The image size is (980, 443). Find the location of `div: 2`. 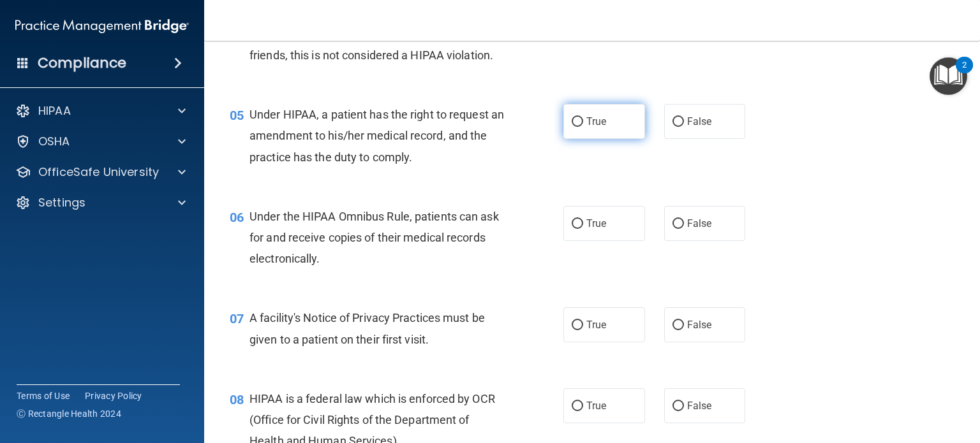

div: 2 is located at coordinates (965, 73).